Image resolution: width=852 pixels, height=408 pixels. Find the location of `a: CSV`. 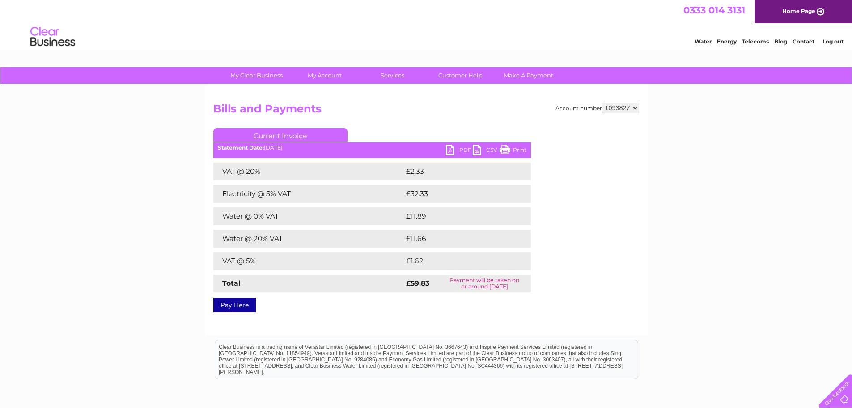

a: CSV is located at coordinates (486, 151).